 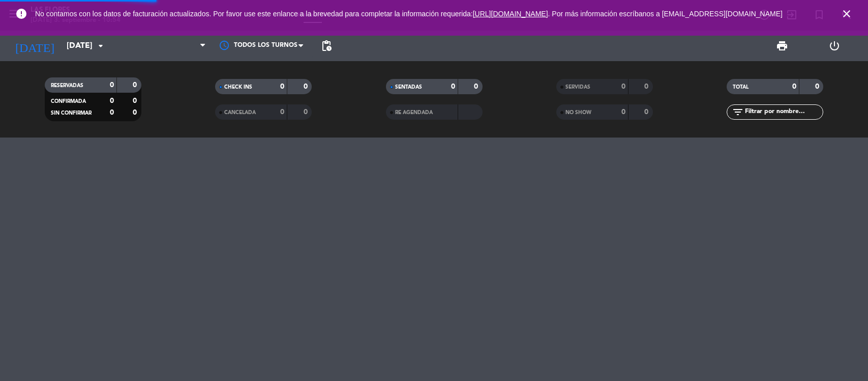 What do you see at coordinates (240, 113) in the screenshot?
I see `span: CANCELADA` at bounding box center [240, 113].